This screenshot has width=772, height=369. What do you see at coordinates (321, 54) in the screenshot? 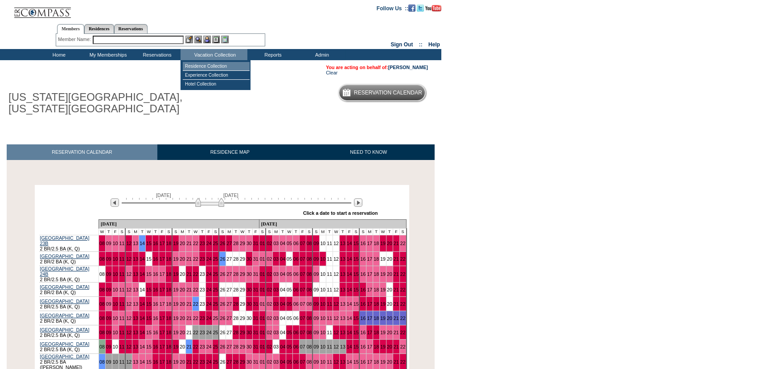
I see `td: Admin` at bounding box center [321, 54].